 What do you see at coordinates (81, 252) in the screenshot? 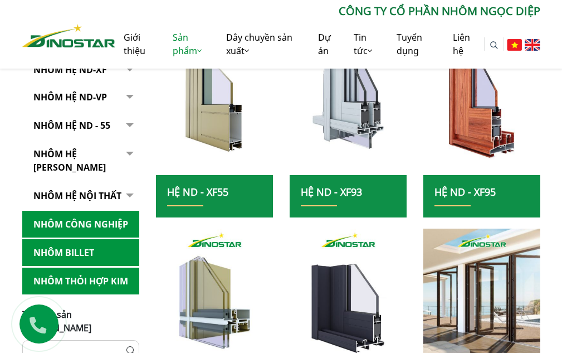
I see `a: Nhôm Billet` at bounding box center [81, 252].